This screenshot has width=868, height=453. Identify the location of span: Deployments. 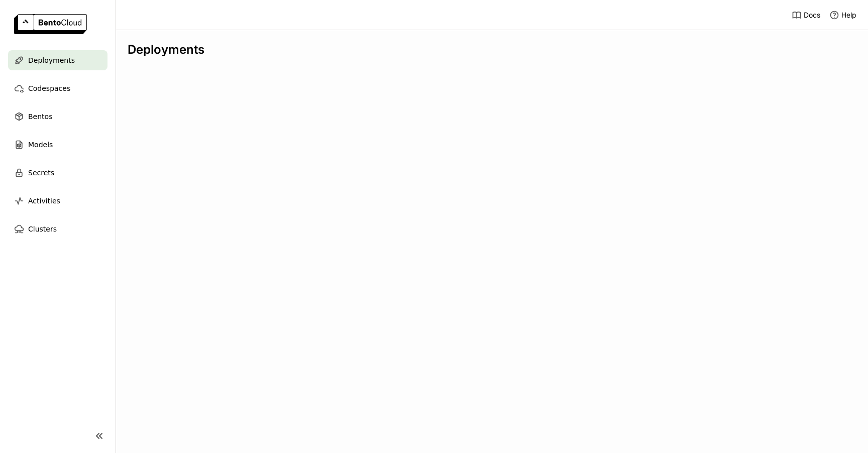
(51, 60).